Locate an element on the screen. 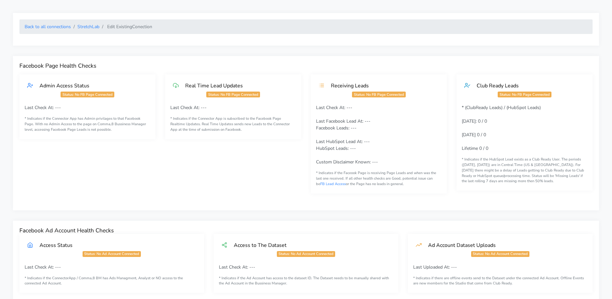 The width and height of the screenshot is (612, 299). small: * Indicates if the Ad Account has access to the dataset ID. The Dataset needs to be manually shar... is located at coordinates (306, 281).